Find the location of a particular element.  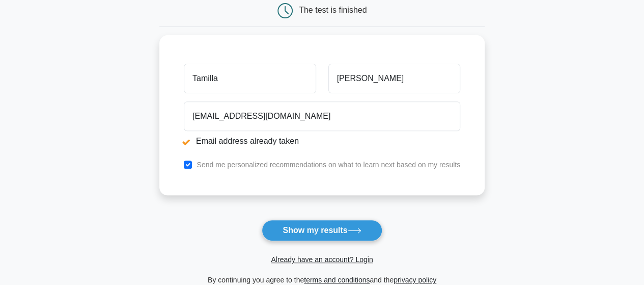

a: terms and conditions is located at coordinates (337, 280).